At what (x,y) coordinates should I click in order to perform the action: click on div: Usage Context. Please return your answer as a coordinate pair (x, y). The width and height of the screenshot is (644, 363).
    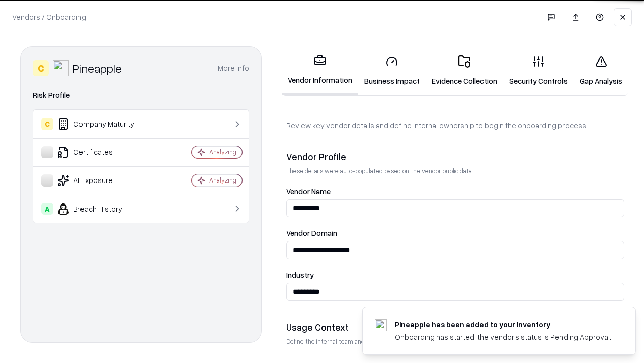
    Looking at the image, I should click on (455, 327).